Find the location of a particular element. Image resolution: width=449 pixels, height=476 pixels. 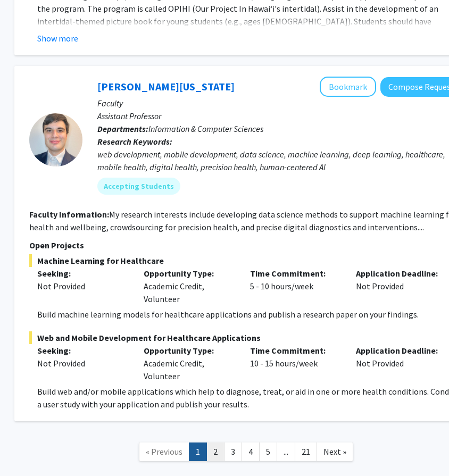

button: Show more is located at coordinates (57, 39).